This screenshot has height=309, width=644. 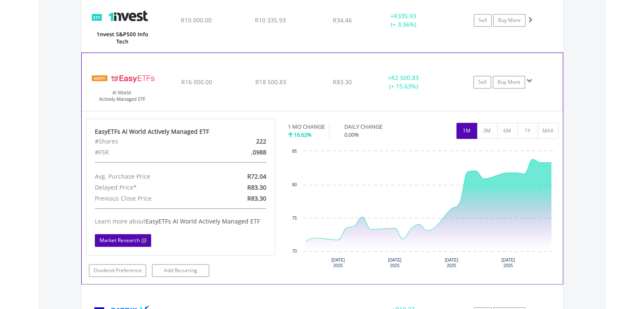 I want to click on span: R72.04, so click(x=257, y=176).